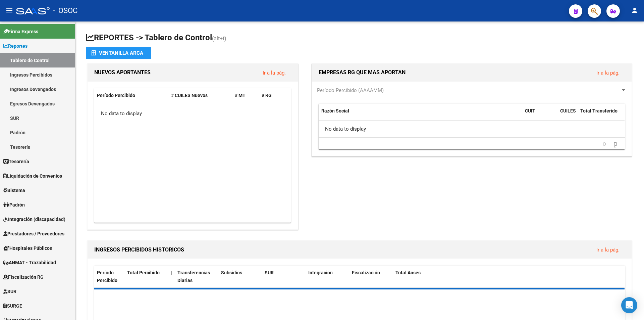 This screenshot has height=320, width=644. What do you see at coordinates (9, 10) in the screenshot?
I see `mat-icon: menu` at bounding box center [9, 10].